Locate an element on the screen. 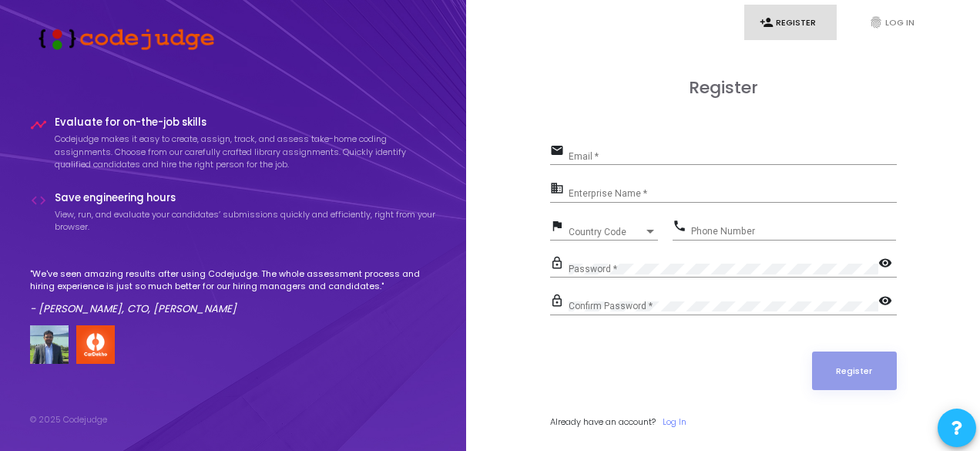  button: Register is located at coordinates (854, 370).